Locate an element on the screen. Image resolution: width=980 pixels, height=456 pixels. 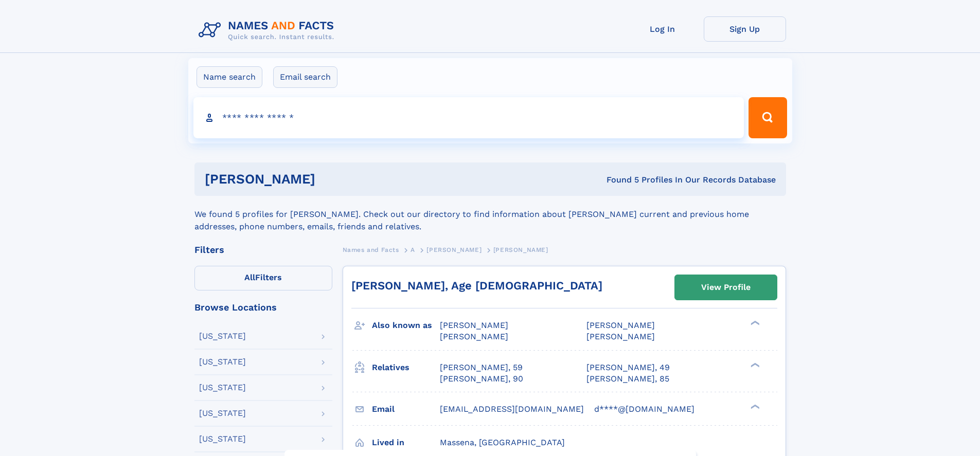
label: Email search is located at coordinates (305, 77).